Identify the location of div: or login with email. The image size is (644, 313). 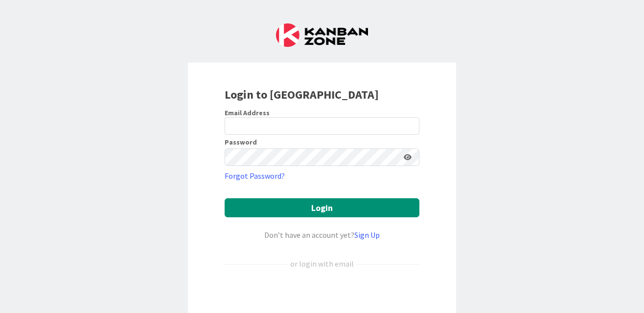
(322, 264).